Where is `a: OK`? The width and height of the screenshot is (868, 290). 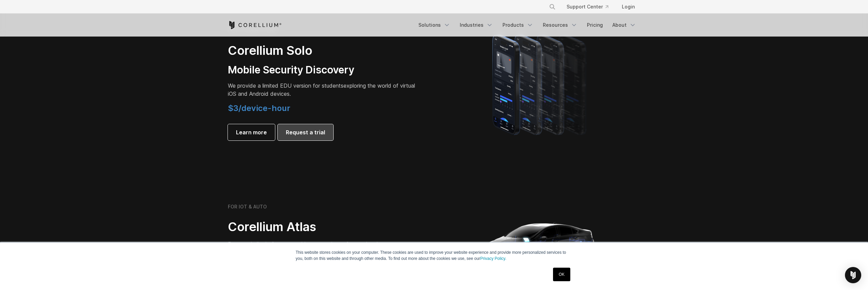 a: OK is located at coordinates (562, 275).